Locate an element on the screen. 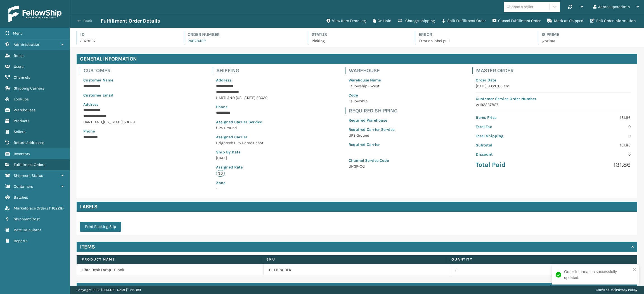 The image size is (644, 294). span: Administration is located at coordinates (27, 45).